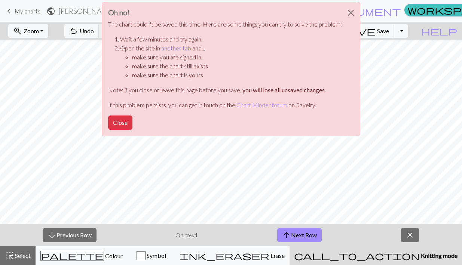  What do you see at coordinates (225, 12) in the screenshot?
I see `h3: Oh no!` at bounding box center [225, 12].